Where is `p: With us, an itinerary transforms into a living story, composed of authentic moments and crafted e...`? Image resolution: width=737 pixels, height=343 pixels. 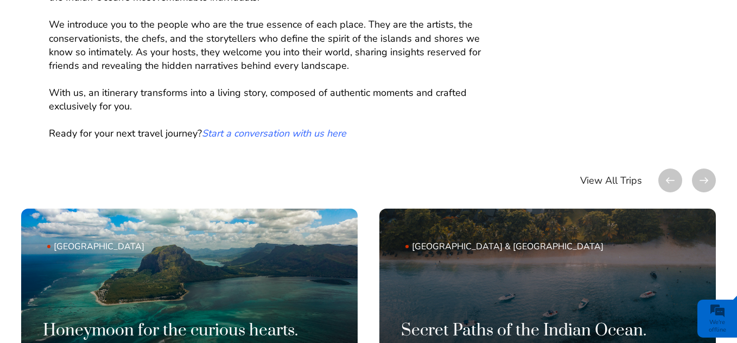 p: With us, an itinerary transforms into a living story, composed of authentic moments and crafted e... is located at coordinates (276, 100).